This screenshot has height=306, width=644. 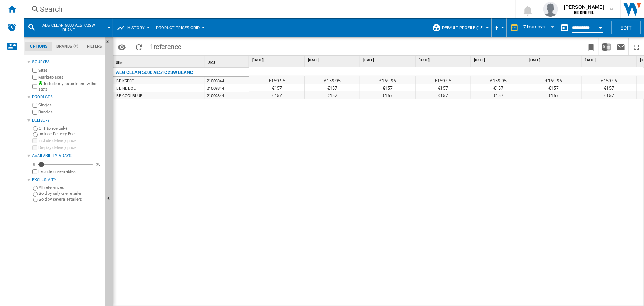 I want to click on span: 1, so click(x=165, y=46).